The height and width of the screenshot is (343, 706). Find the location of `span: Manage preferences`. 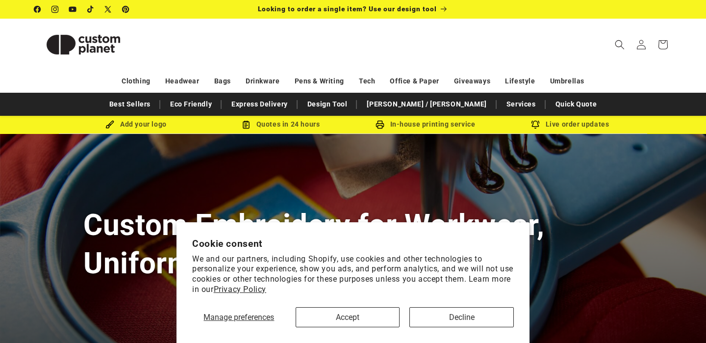

span: Manage preferences is located at coordinates (239, 317).